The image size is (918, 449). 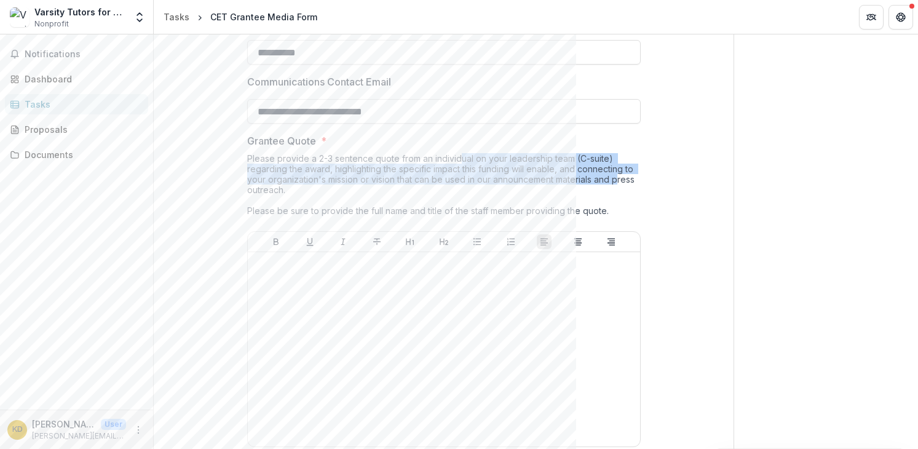 I want to click on button: Partners, so click(x=871, y=17).